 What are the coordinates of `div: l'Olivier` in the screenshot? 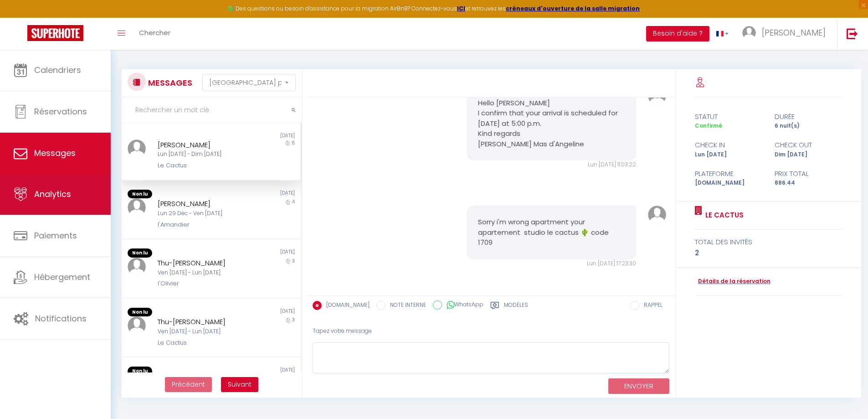 It's located at (204, 284).